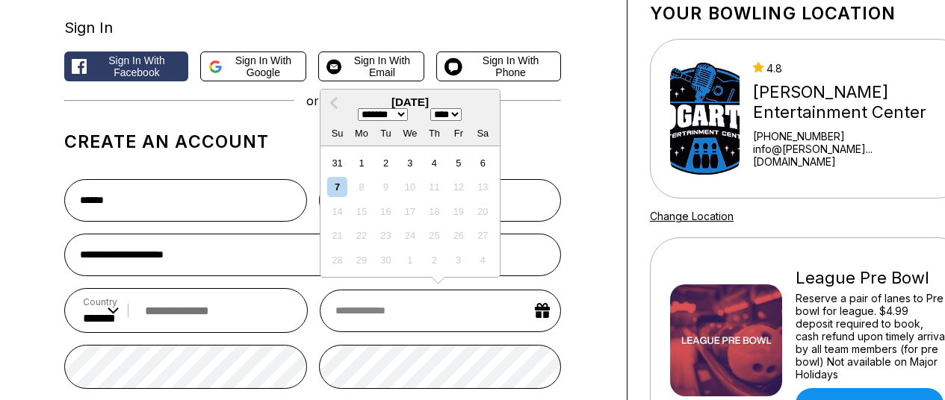  Describe the element at coordinates (498, 66) in the screenshot. I see `button: Sign in with Phone` at that location.